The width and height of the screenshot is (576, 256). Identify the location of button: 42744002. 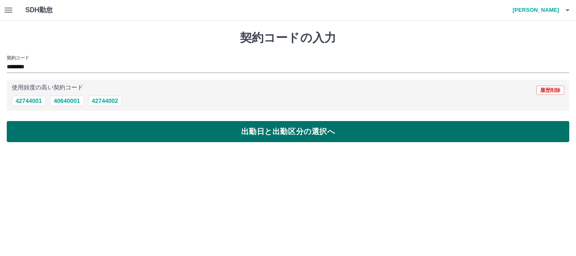
(105, 101).